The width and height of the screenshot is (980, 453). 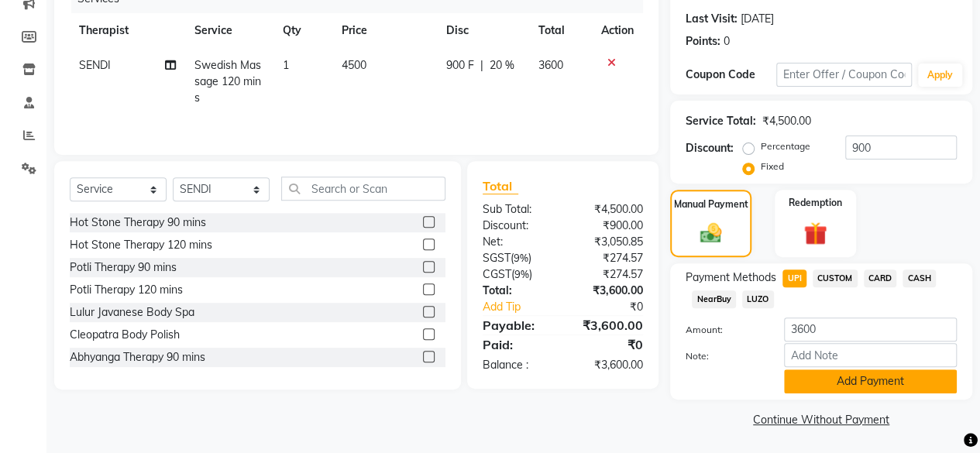 What do you see at coordinates (723, 357) in the screenshot?
I see `label: Note:` at bounding box center [723, 357].